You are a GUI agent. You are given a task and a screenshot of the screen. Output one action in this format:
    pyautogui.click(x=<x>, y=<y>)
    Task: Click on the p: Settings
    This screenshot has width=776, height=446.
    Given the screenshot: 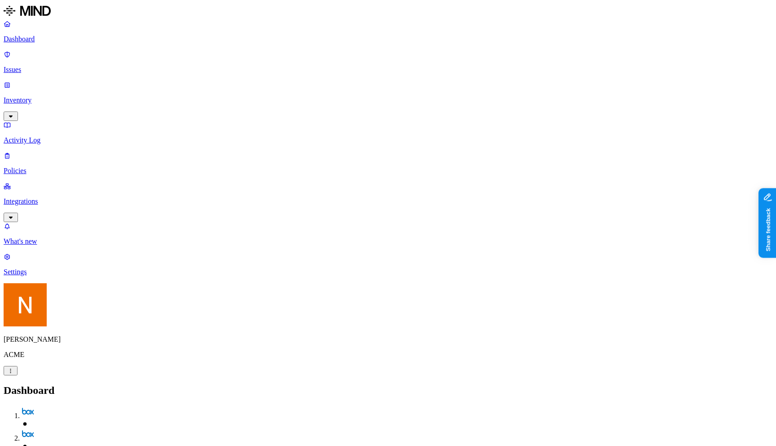 What is the action you would take?
    pyautogui.click(x=388, y=272)
    